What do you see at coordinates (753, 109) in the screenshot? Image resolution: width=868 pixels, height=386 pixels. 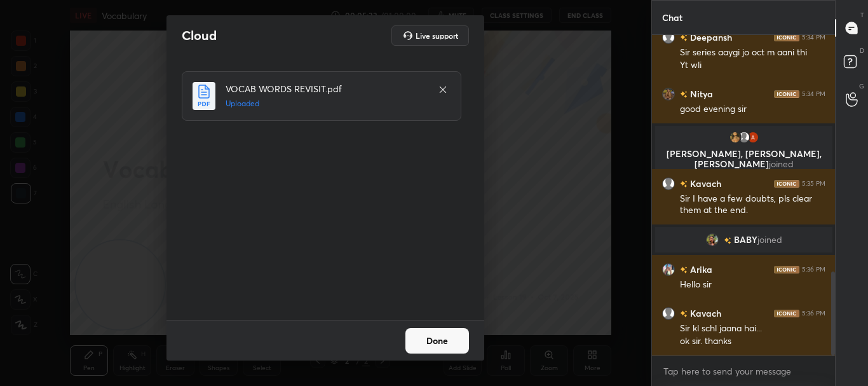 I see `div: good evening sir` at bounding box center [753, 109].